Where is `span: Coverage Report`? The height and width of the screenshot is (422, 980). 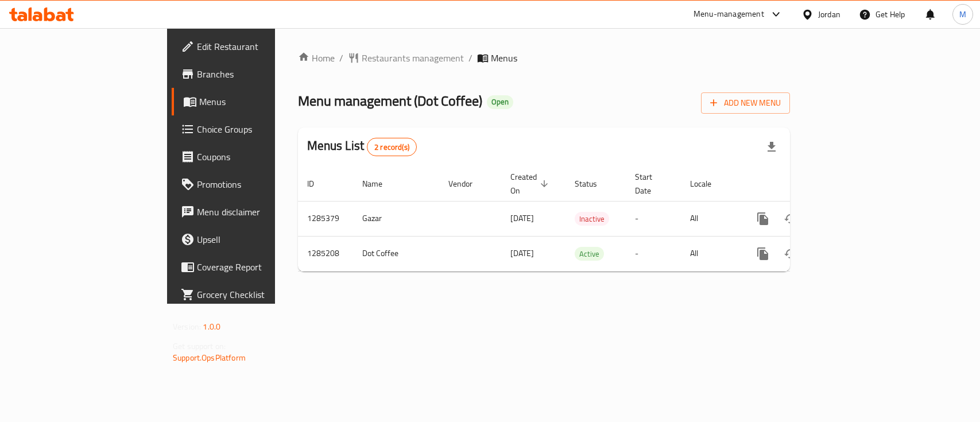 span: Coverage Report is located at coordinates (259, 267).